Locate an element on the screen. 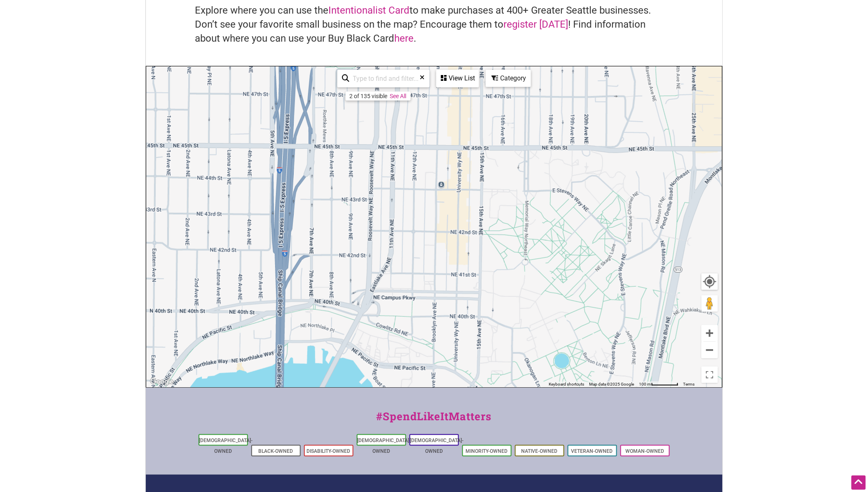 The height and width of the screenshot is (492, 868). button: Zoom out is located at coordinates (710, 350).